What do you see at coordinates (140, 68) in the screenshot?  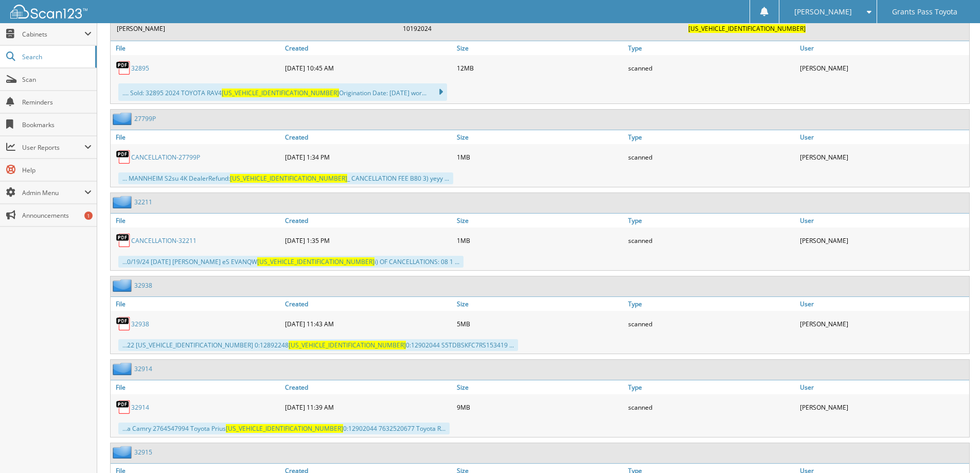 I see `a: 32895` at bounding box center [140, 68].